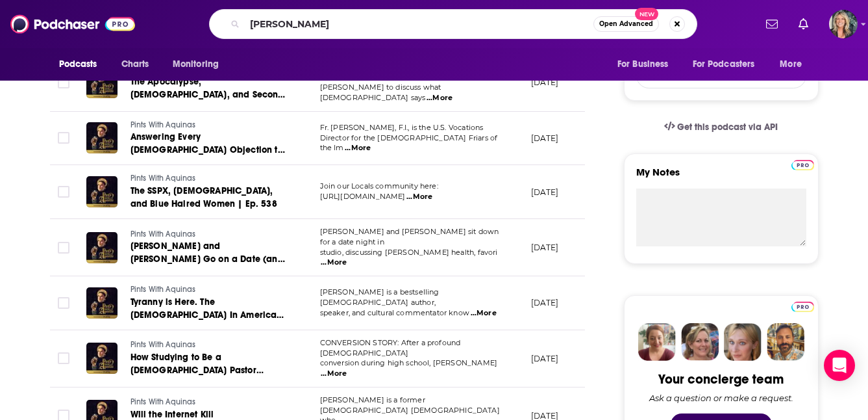 Image resolution: width=868 pixels, height=420 pixels. What do you see at coordinates (73, 24) in the screenshot?
I see `img: Podchaser - Follow, Share and Rate Podcasts` at bounding box center [73, 24].